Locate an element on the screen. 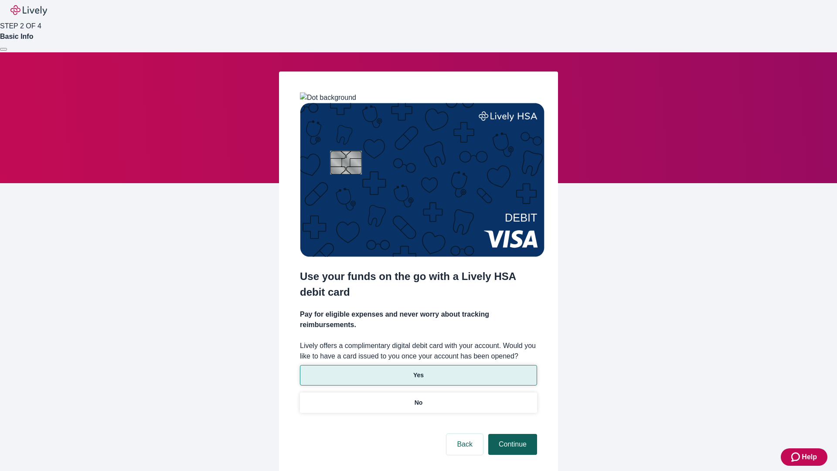  img: Dot background is located at coordinates (328, 98).